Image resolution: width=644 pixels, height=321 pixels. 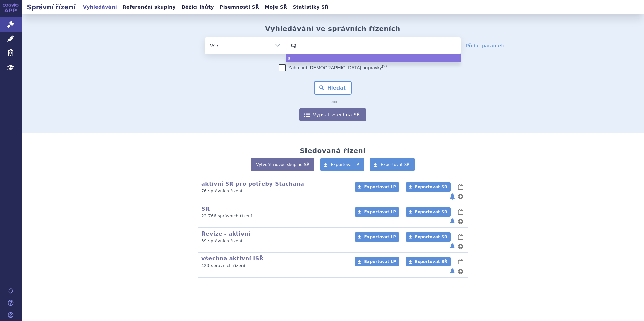 What do you see at coordinates (485, 46) in the screenshot?
I see `a: Přidat parametr` at bounding box center [485, 46].